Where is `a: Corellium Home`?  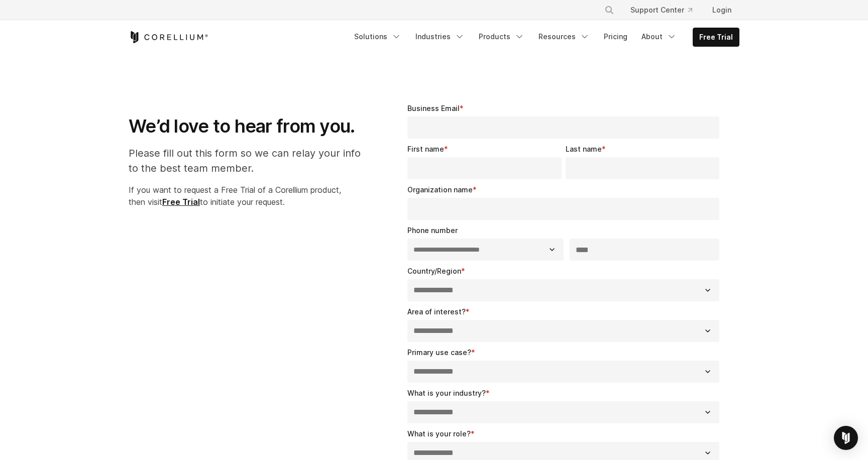
a: Corellium Home is located at coordinates (168, 37).